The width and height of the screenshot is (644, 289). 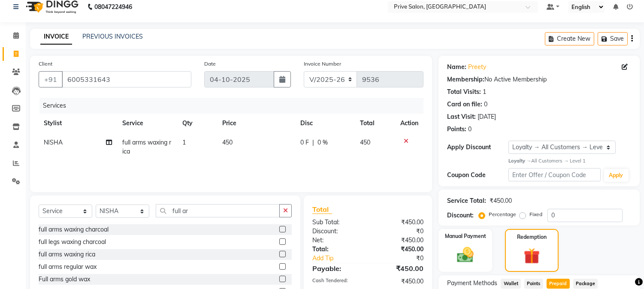 I want to click on div: Total Visits:, so click(x=464, y=92).